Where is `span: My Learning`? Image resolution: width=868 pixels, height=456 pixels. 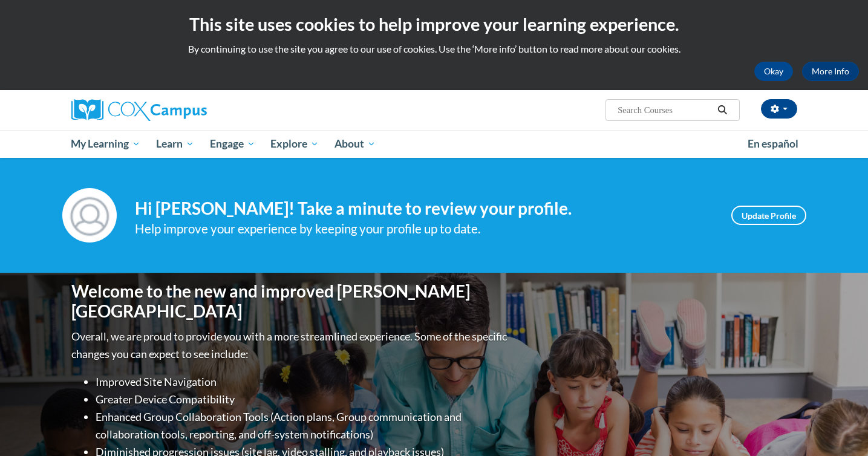 span: My Learning is located at coordinates (105, 144).